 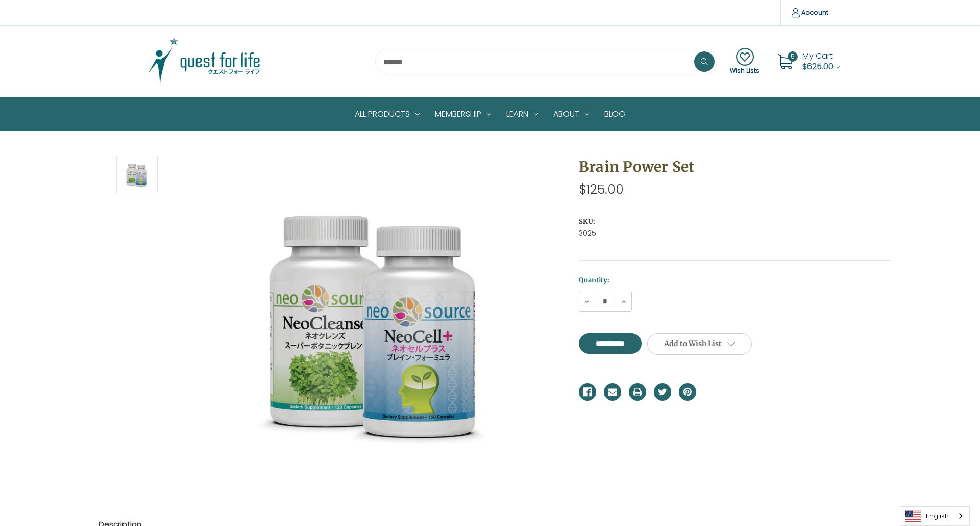 I want to click on a: All Products, so click(x=387, y=114).